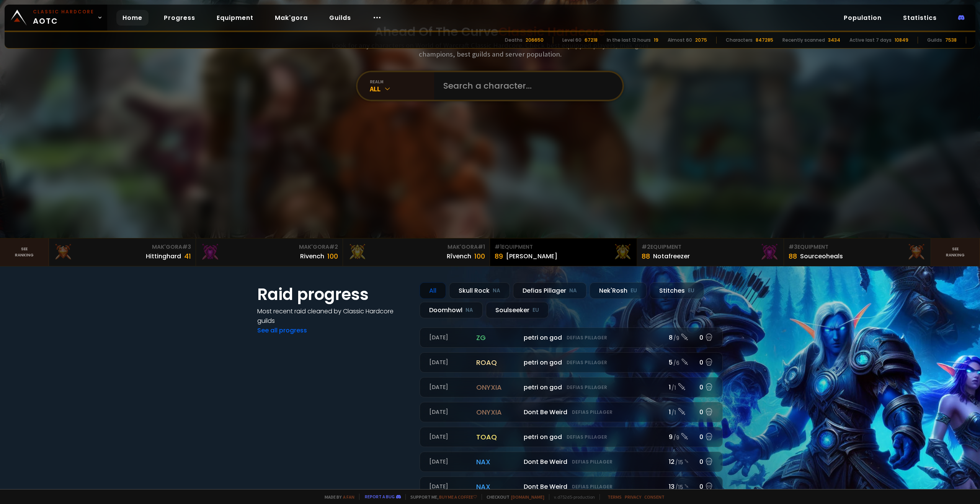 This screenshot has width=980, height=504. Describe the element at coordinates (339, 17) in the screenshot. I see `a: Guilds` at that location.